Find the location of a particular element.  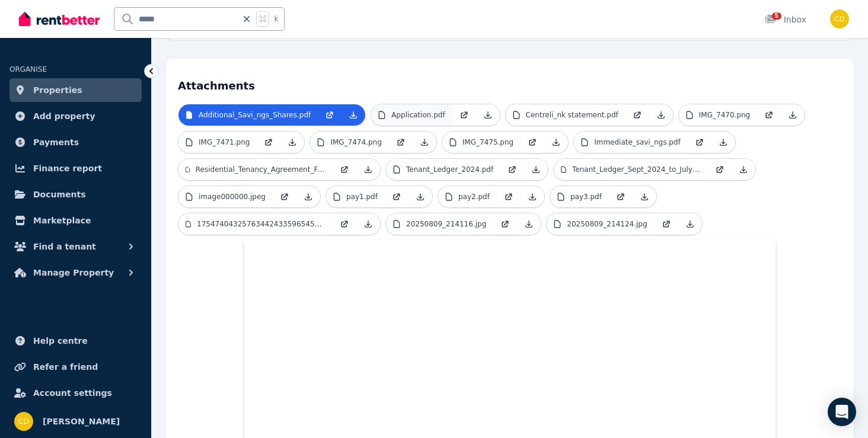

p: Application.pdf is located at coordinates (418, 115).